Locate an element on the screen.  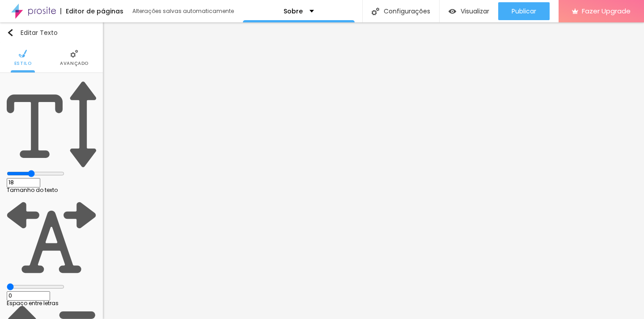
div: Alterações salvas automaticamente is located at coordinates (184, 11).